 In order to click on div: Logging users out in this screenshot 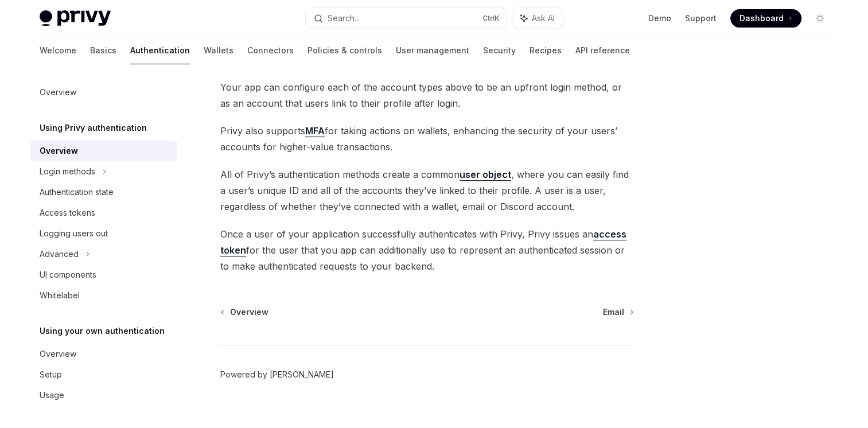, I will do `click(73, 233)`.